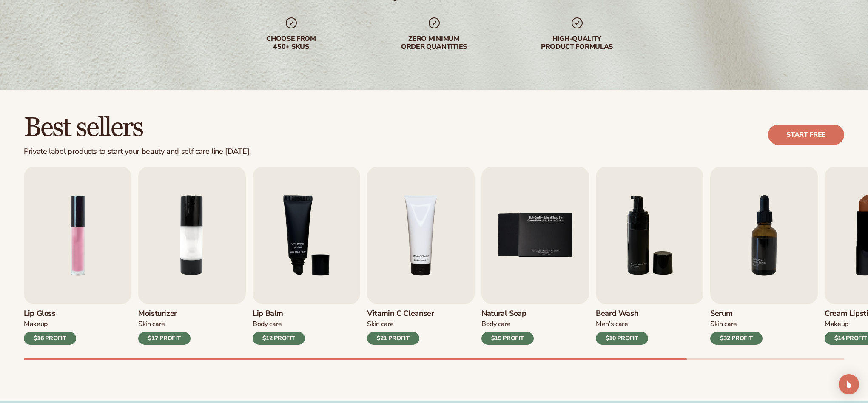 The image size is (868, 403). I want to click on div: Makeup, so click(50, 324).